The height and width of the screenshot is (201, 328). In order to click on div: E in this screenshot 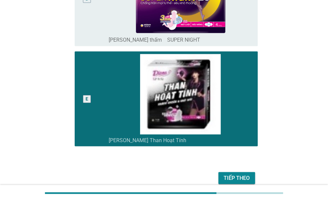, I will do `click(87, 98)`.